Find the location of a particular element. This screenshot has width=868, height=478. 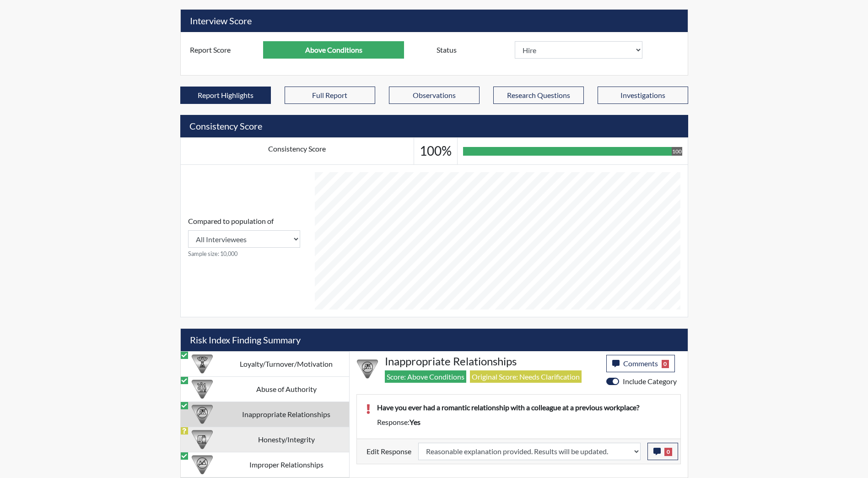

span: Score: Above Conditions is located at coordinates (426, 376).